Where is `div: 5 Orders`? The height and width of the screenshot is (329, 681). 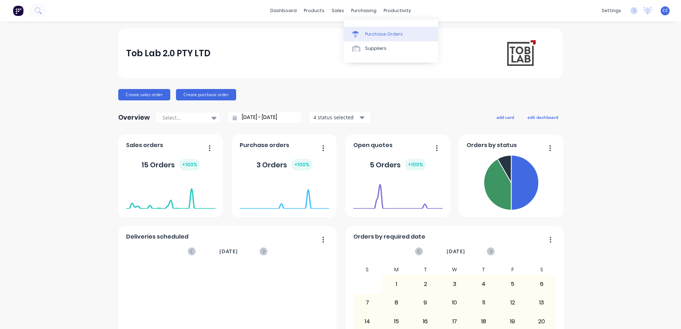 div: 5 Orders is located at coordinates (398, 165).